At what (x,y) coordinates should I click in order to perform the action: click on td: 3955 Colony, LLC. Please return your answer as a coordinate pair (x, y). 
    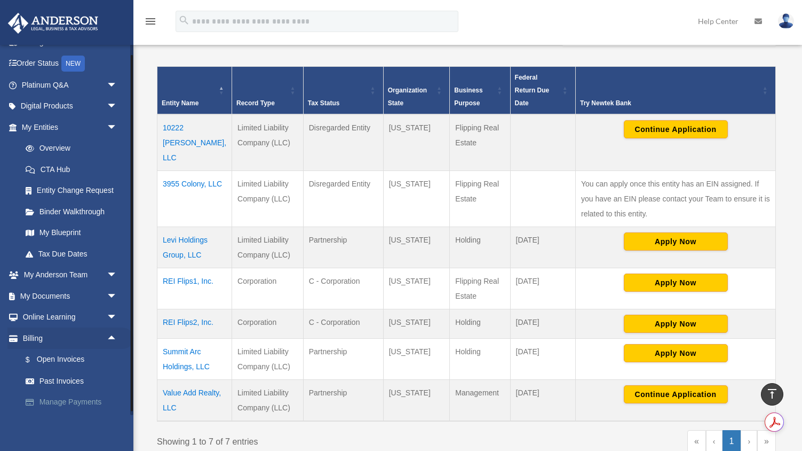
    Looking at the image, I should click on (195, 199).